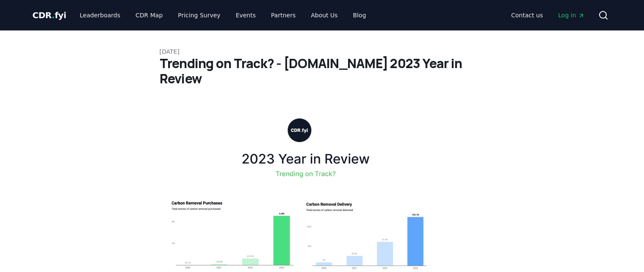 The width and height of the screenshot is (644, 272). What do you see at coordinates (149, 15) in the screenshot?
I see `a: CDR Map` at bounding box center [149, 15].